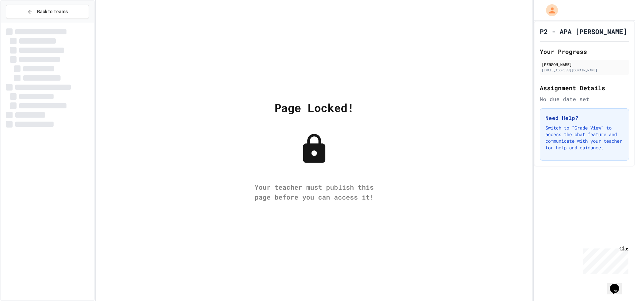 Image resolution: width=635 pixels, height=301 pixels. Describe the element at coordinates (314, 192) in the screenshot. I see `div: Your teacher must publish this page before you can access it!` at that location.